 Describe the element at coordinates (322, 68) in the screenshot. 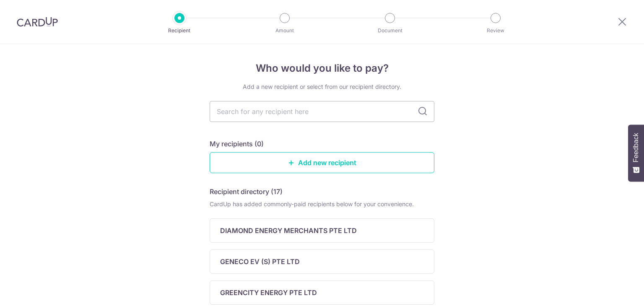

I see `h4: Who would you like to pay?` at that location.